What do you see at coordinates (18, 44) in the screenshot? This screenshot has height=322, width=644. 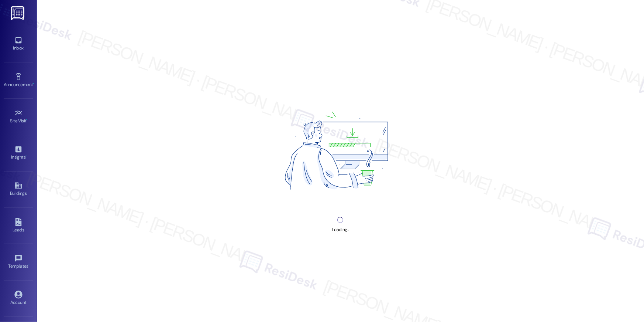 I see `a: Inbox` at bounding box center [18, 44].